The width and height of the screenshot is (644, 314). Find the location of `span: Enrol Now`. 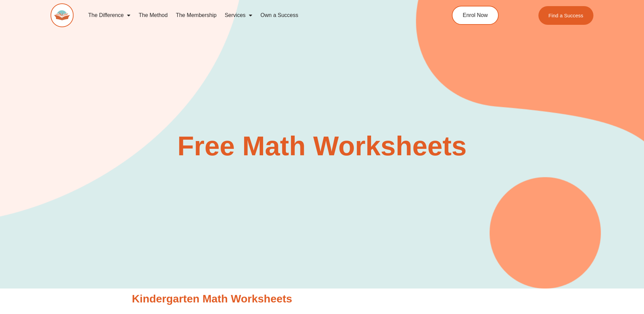

span: Enrol Now is located at coordinates (475, 15).